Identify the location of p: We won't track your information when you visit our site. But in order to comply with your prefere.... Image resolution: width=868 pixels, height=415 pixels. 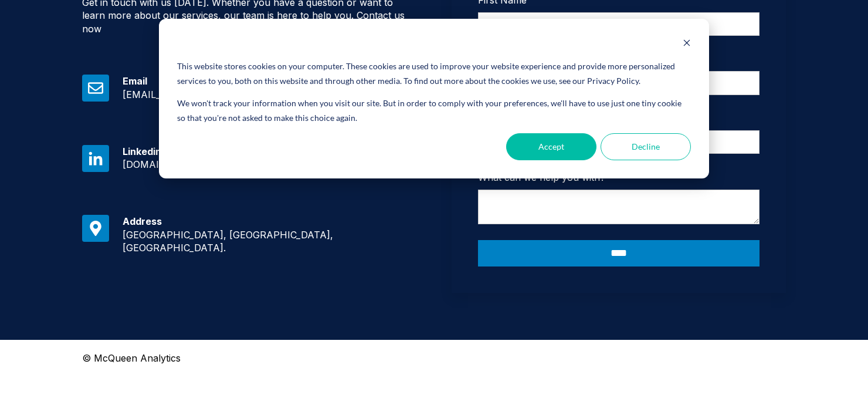
(434, 110).